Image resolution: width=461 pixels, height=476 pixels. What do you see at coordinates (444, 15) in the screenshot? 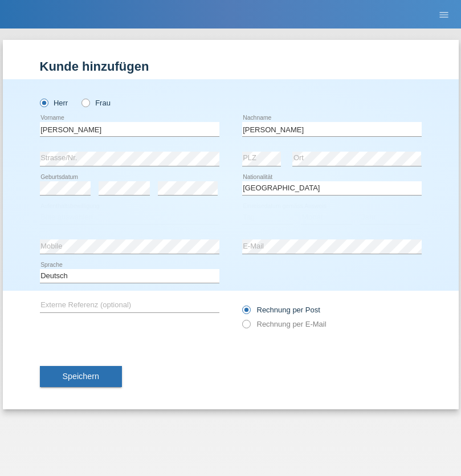
I see `i: menu` at bounding box center [444, 15].